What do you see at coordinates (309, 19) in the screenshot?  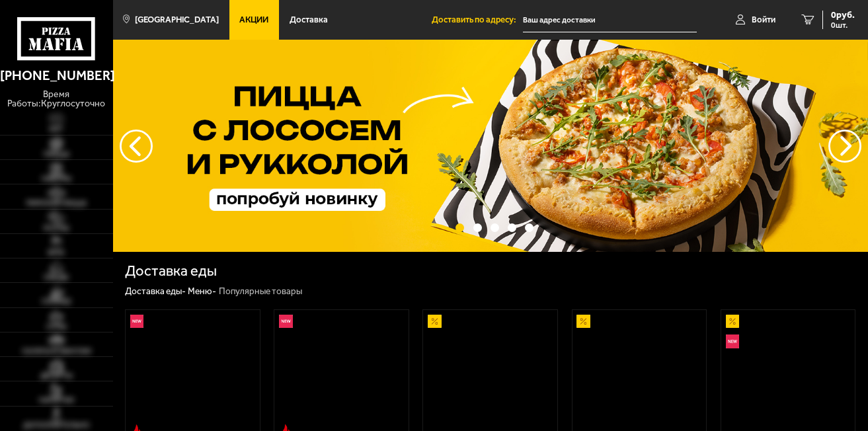 I see `span: Доставка` at bounding box center [309, 19].